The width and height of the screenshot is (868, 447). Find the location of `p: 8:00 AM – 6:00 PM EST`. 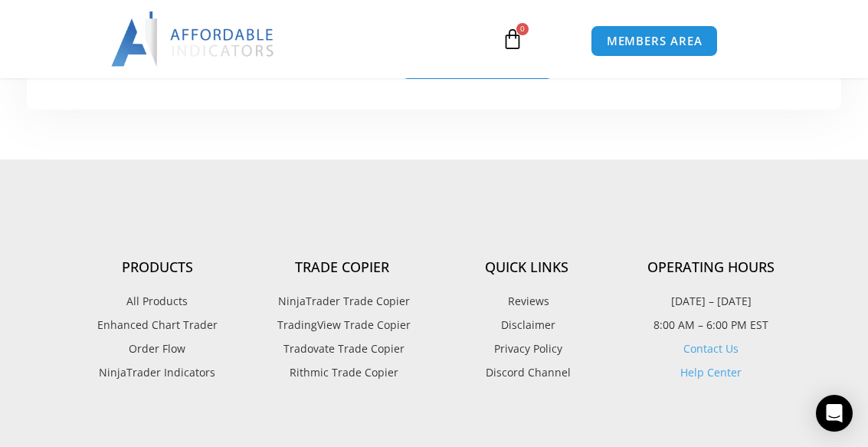

p: 8:00 AM – 6:00 PM EST is located at coordinates (711, 325).